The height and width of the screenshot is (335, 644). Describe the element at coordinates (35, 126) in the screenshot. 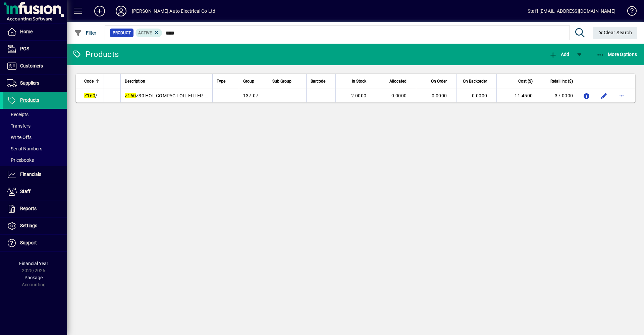

I see `a: Transfers` at that location.